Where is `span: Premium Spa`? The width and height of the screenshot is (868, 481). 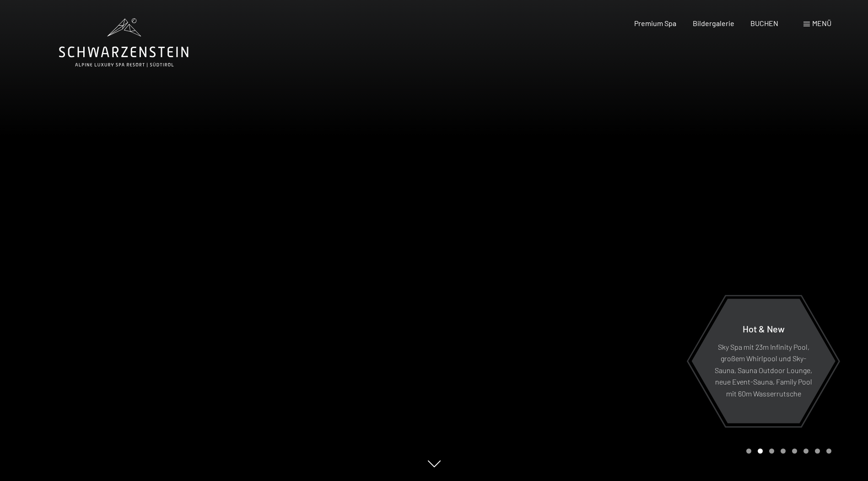
span: Premium Spa is located at coordinates (655, 23).